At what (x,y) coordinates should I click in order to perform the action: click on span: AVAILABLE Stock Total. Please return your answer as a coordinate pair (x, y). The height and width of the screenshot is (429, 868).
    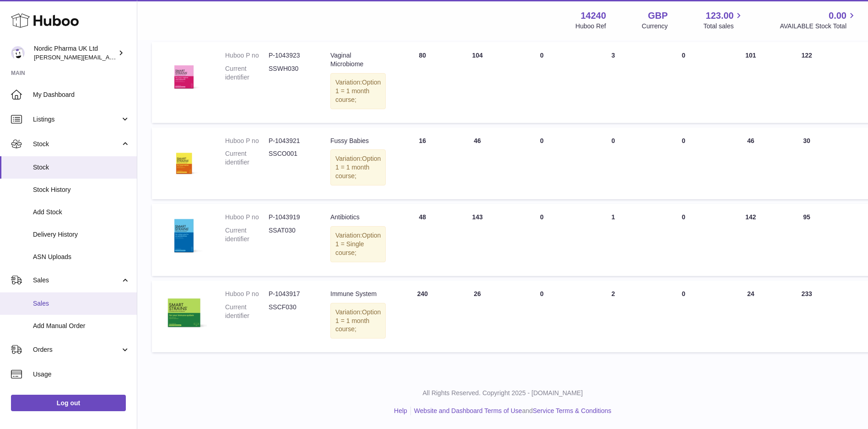
    Looking at the image, I should click on (818, 26).